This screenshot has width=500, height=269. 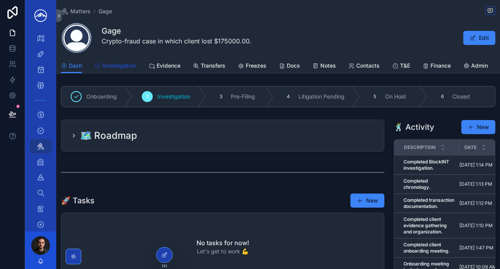 I want to click on p: Crypto-fraud case in which client lost $175000.00., so click(x=177, y=41).